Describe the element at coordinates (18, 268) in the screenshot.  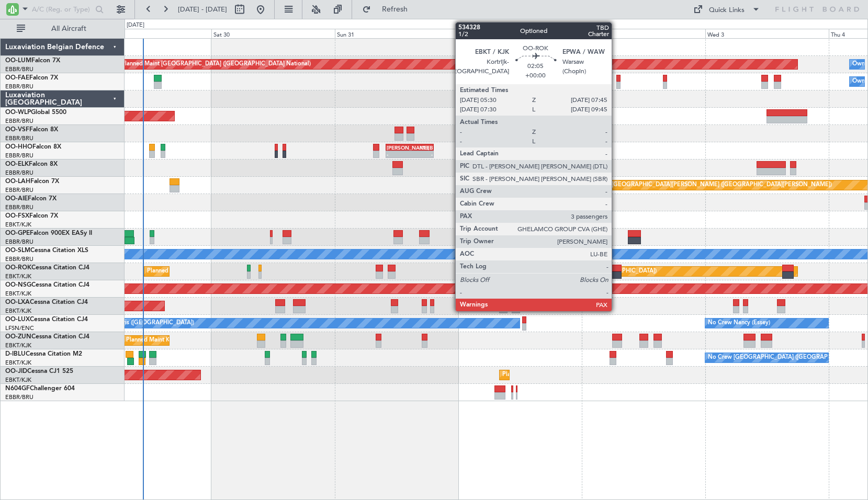
I see `span: OO-ROK` at that location.